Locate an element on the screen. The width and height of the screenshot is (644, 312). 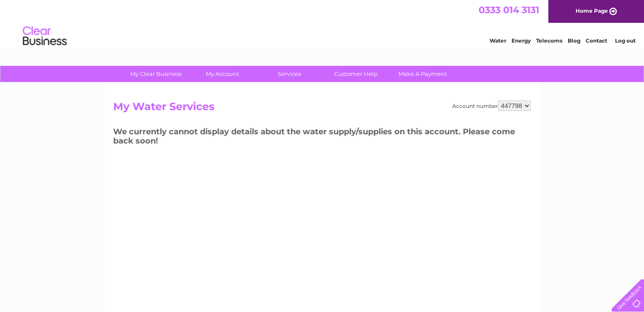
a: Customer Help is located at coordinates (356, 74).